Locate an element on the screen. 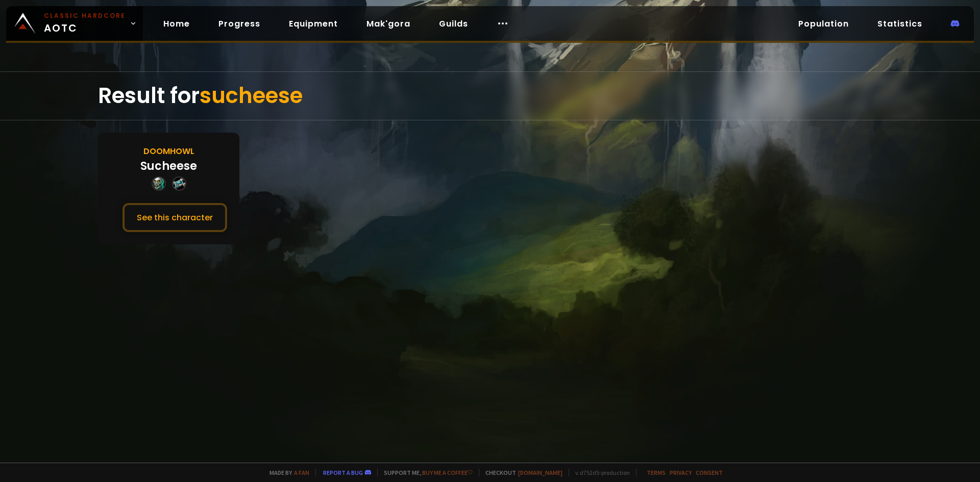 The height and width of the screenshot is (482, 980). span: v. d752d5 - production is located at coordinates (599, 473).